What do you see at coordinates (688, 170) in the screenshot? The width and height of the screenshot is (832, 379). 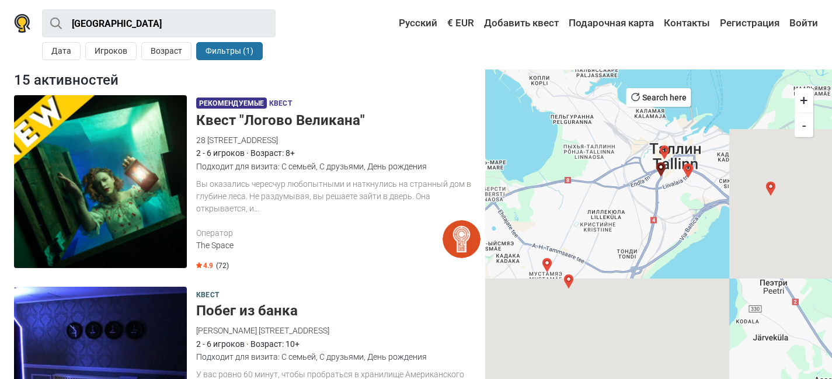 I see `div: Alpha CentaVR - PlayVR` at bounding box center [688, 170].